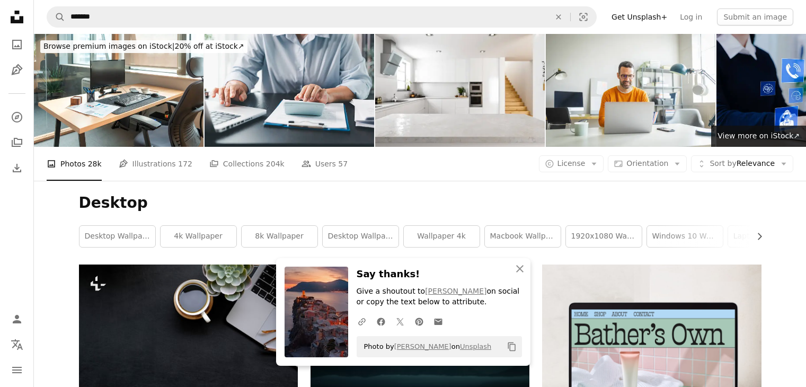 The height and width of the screenshot is (387, 806). Describe the element at coordinates (144, 46) in the screenshot. I see `span: 20% off at iStock ↗` at that location.